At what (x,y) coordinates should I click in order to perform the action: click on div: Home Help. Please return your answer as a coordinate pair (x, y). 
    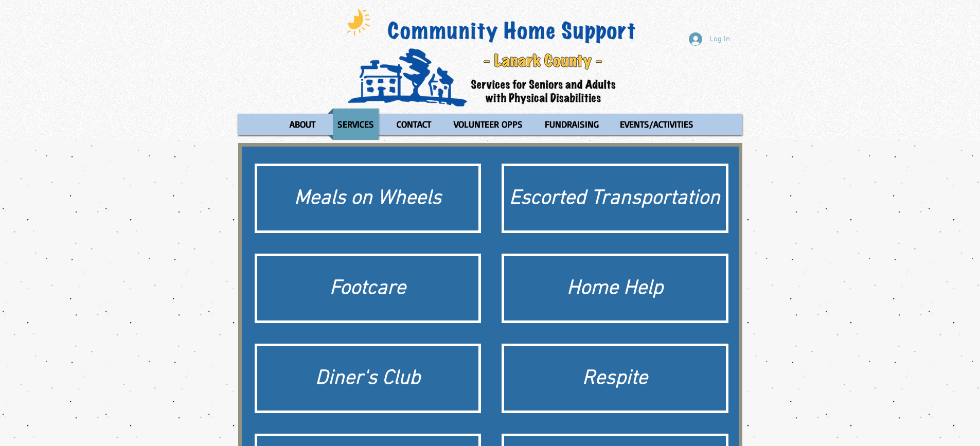
    Looking at the image, I should click on (614, 289).